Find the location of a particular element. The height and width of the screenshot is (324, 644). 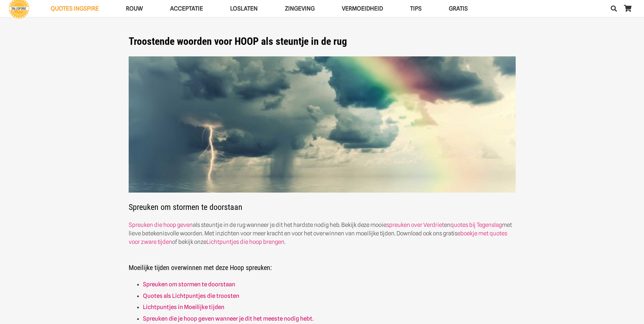

h2: Spreuken om stormen te doorstaan is located at coordinates (322, 134).